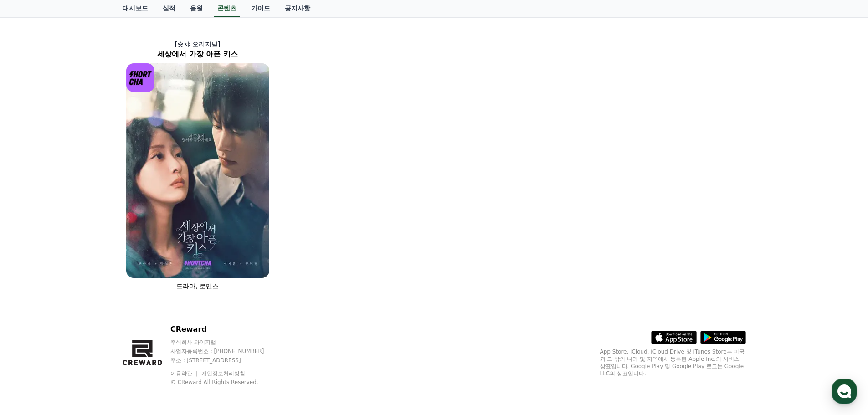  I want to click on span: 홈, so click(31, 306).